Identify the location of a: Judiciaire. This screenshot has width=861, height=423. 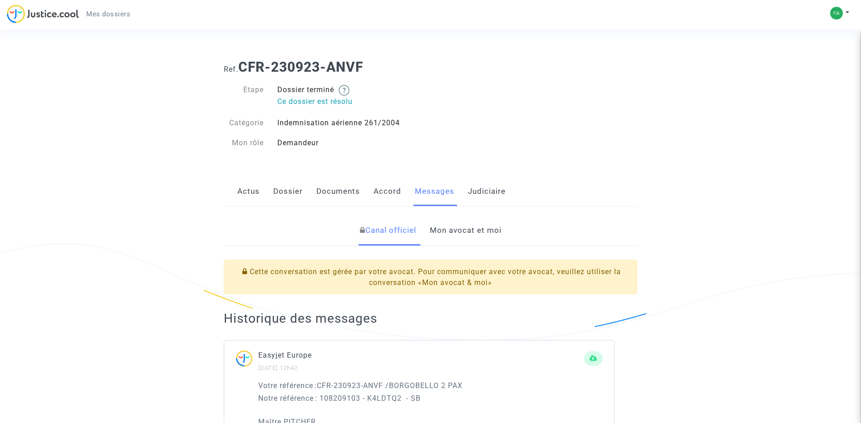
(486, 191).